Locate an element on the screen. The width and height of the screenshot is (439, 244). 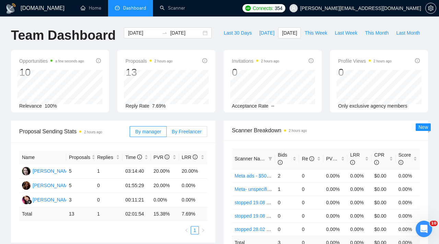
td: 15.38 % is located at coordinates (165, 214).